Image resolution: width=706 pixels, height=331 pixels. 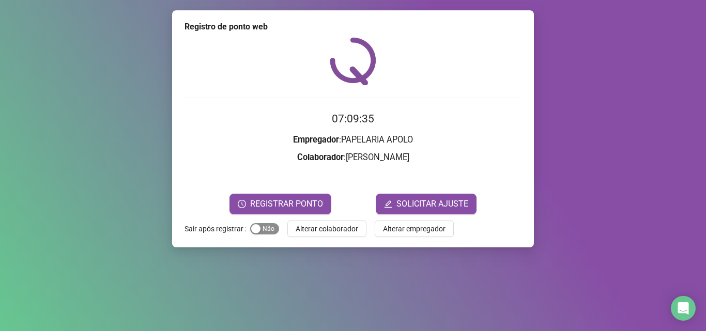 I want to click on span: REGISTRAR PONTO, so click(x=286, y=204).